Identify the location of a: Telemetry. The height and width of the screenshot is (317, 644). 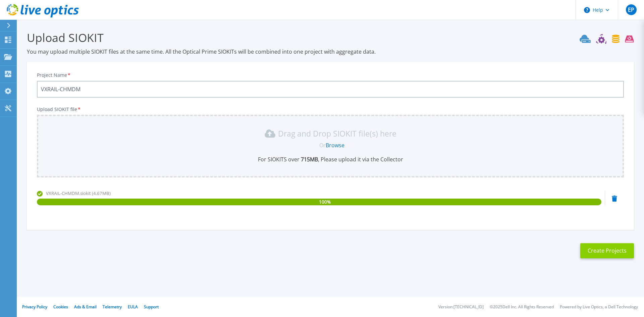
(112, 307).